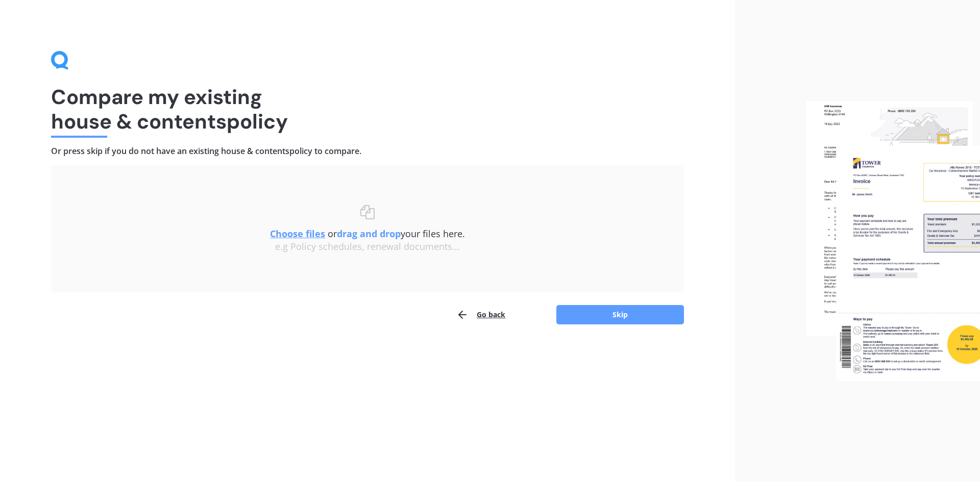 This screenshot has width=980, height=482. What do you see at coordinates (368, 110) in the screenshot?
I see `h1: Compare my existing house & contents policy` at bounding box center [368, 110].